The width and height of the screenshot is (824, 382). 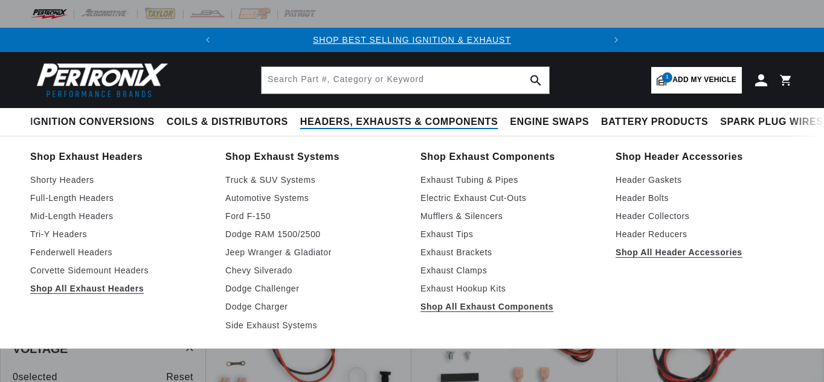 I want to click on a: Exhaust Clamps, so click(x=509, y=271).